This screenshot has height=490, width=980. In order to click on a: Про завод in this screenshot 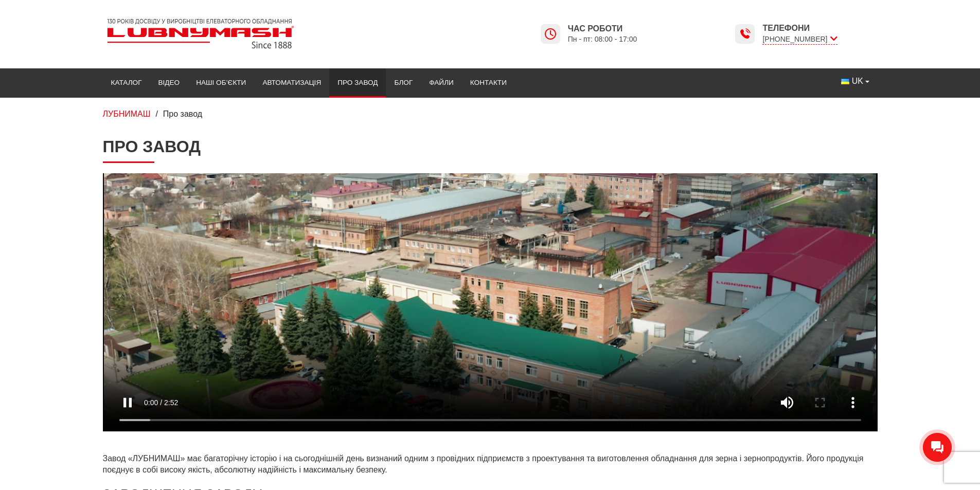, I will do `click(357, 82)`.